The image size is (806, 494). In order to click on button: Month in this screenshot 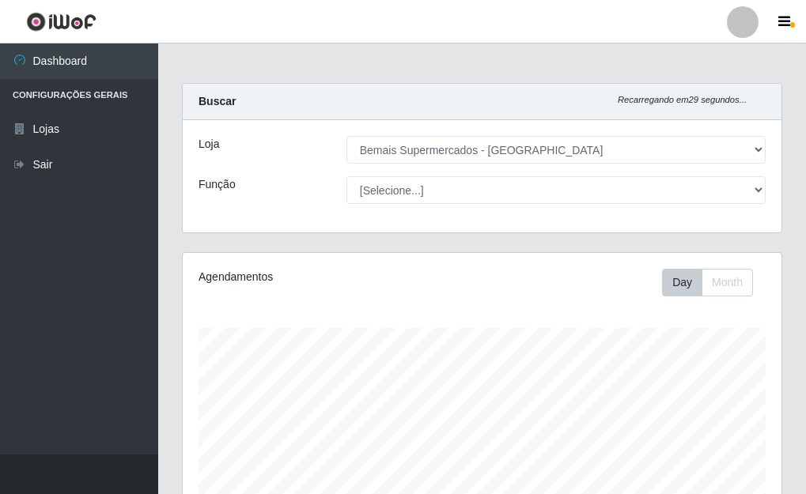, I will do `click(727, 282)`.